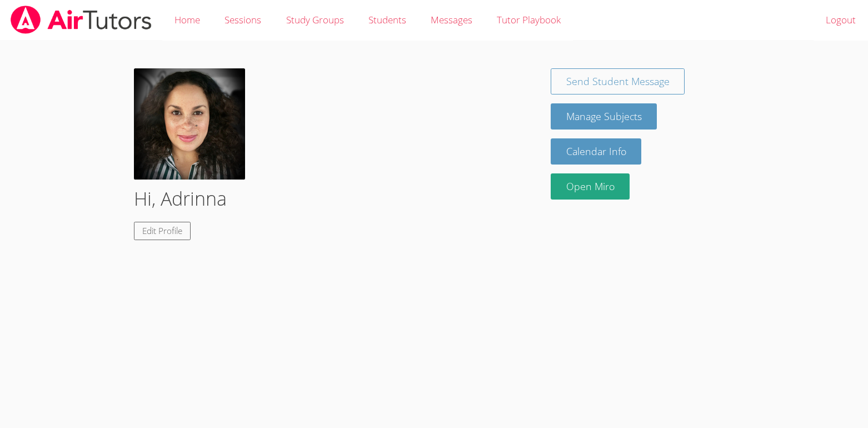  What do you see at coordinates (596, 151) in the screenshot?
I see `button: Calendar Info` at bounding box center [596, 151].